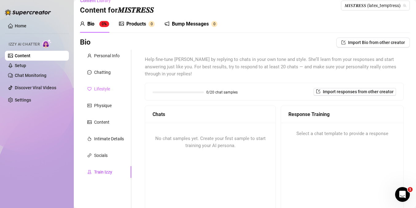  What do you see at coordinates (23, 100) in the screenshot?
I see `a: Settings` at bounding box center [23, 100].